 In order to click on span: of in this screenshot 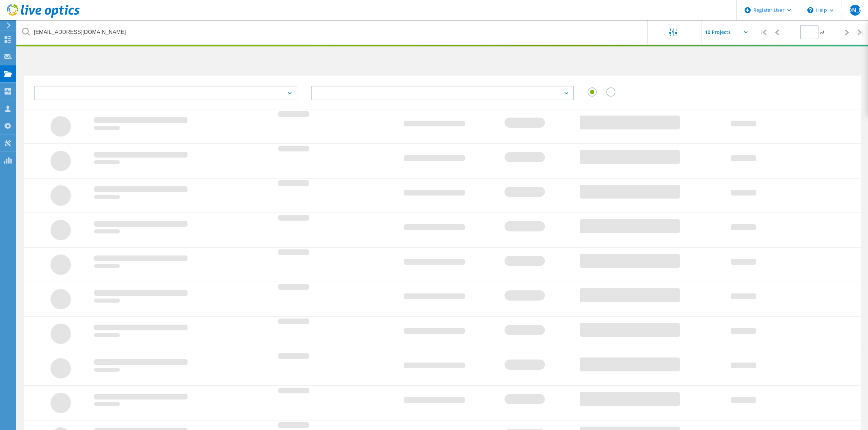, I will do `click(822, 33)`.